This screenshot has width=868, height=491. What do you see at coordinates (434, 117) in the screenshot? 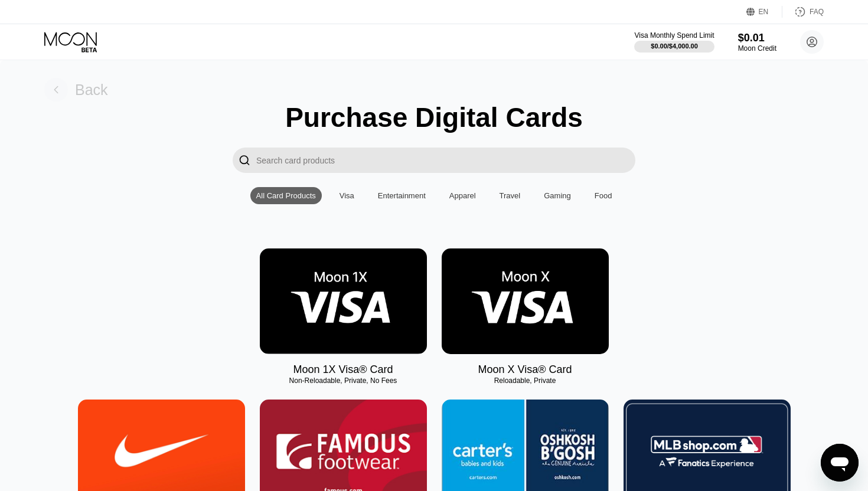
I see `div: Purchase Digital Cards` at bounding box center [434, 117].